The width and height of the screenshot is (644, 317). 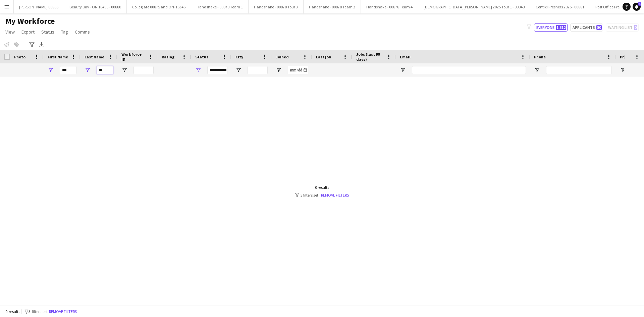 What do you see at coordinates (82, 32) in the screenshot?
I see `a: Comms` at bounding box center [82, 32].